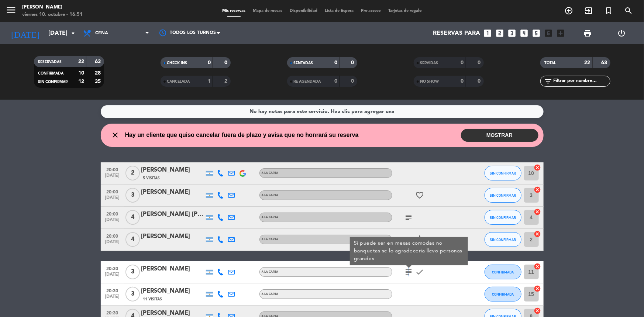  What do you see at coordinates (551, 63) in the screenshot?
I see `span: TOTAL` at bounding box center [551, 63].